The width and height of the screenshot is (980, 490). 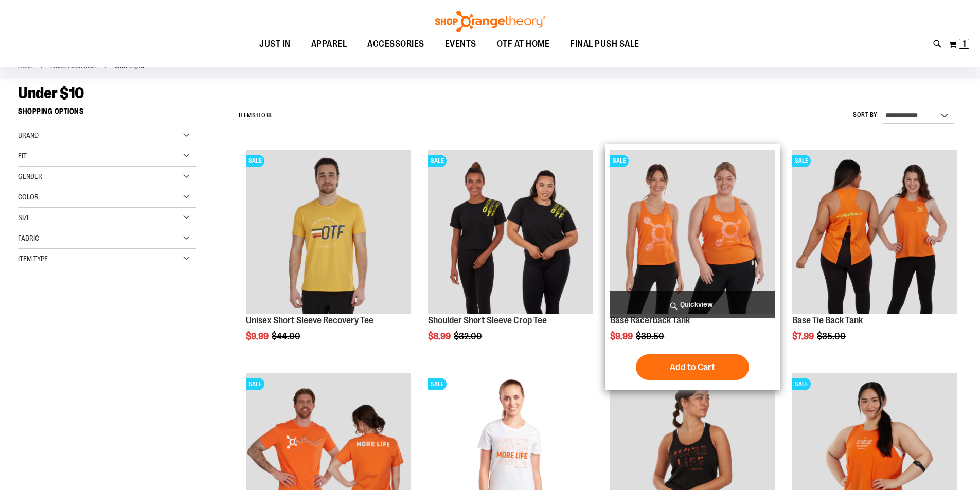 I want to click on span: $39.50, so click(x=651, y=336).